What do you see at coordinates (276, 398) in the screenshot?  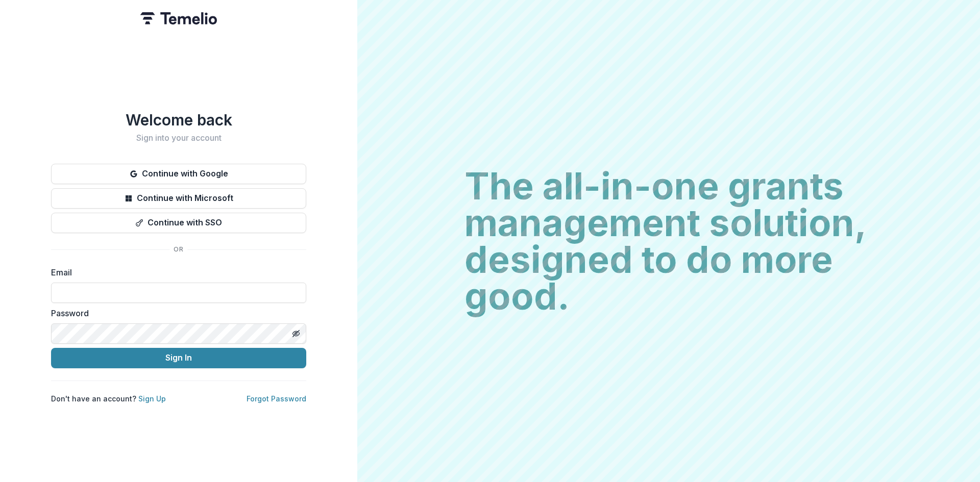 I see `a: Forgot Password` at bounding box center [276, 398].